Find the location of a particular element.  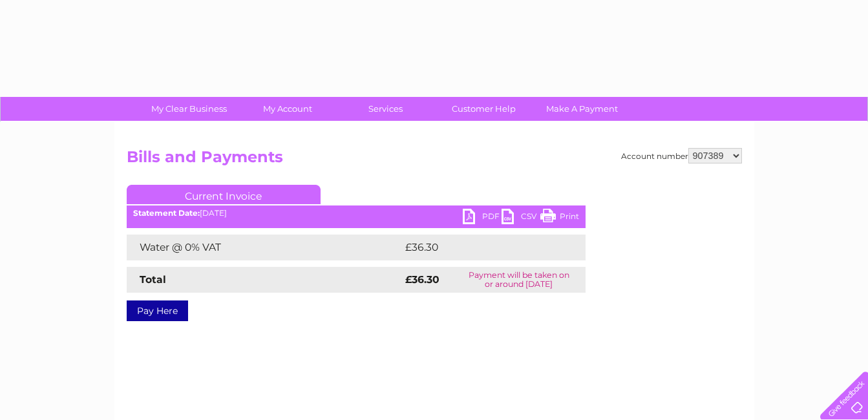

a: Print is located at coordinates (560, 218).